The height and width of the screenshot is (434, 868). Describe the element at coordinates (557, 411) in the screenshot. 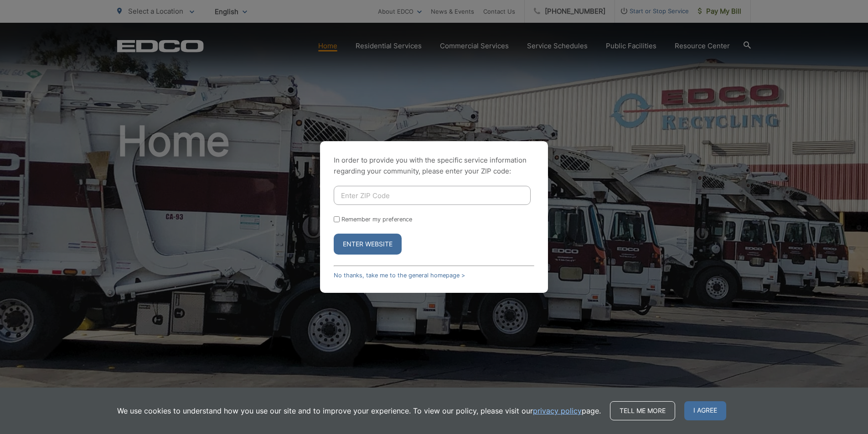

I see `a: privacy policy` at that location.